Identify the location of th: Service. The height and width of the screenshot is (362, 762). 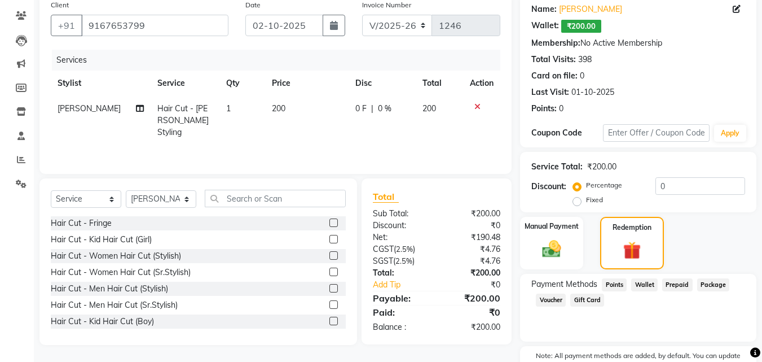
(185, 83).